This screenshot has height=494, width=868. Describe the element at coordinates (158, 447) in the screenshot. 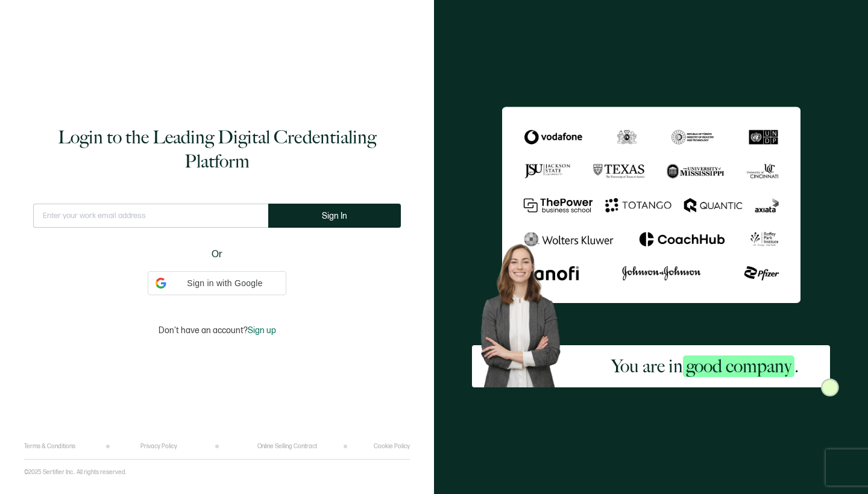

I see `a: Privacy Policy` at that location.